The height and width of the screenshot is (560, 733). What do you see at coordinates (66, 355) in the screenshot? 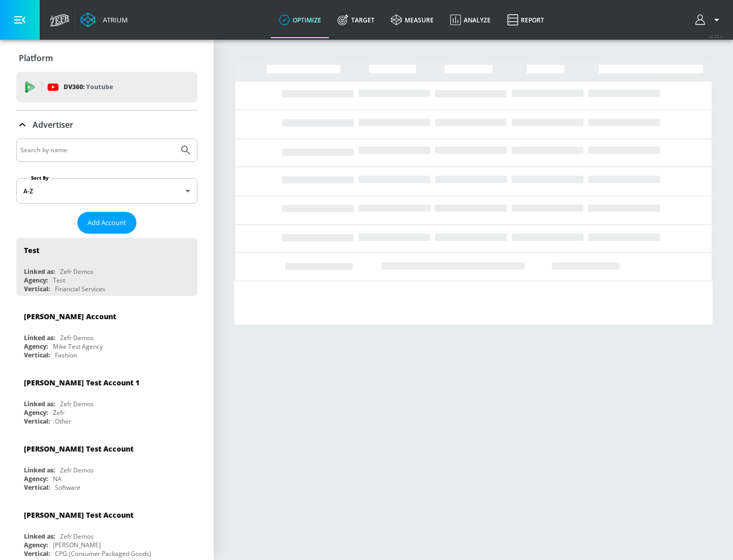
I see `div: Fashion` at bounding box center [66, 355].